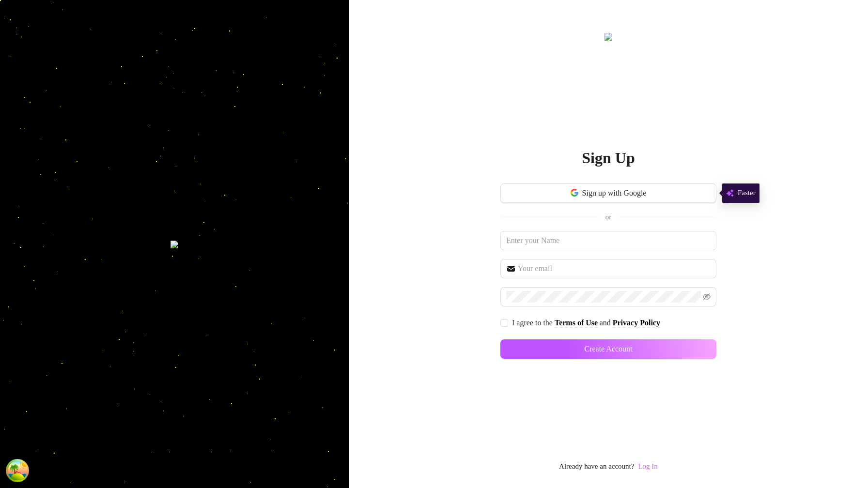  Describe the element at coordinates (609, 349) in the screenshot. I see `button: Create Account` at that location.